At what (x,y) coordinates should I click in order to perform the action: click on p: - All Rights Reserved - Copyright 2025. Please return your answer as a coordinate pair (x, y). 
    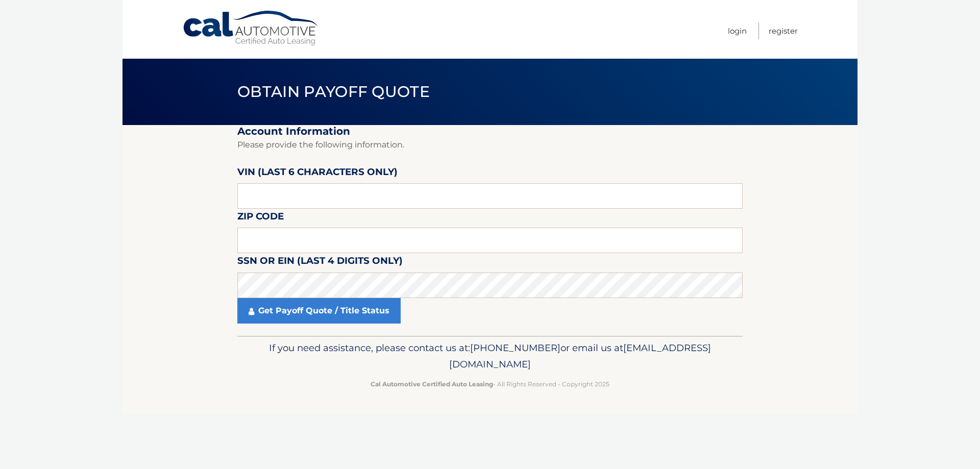
    Looking at the image, I should click on (490, 384).